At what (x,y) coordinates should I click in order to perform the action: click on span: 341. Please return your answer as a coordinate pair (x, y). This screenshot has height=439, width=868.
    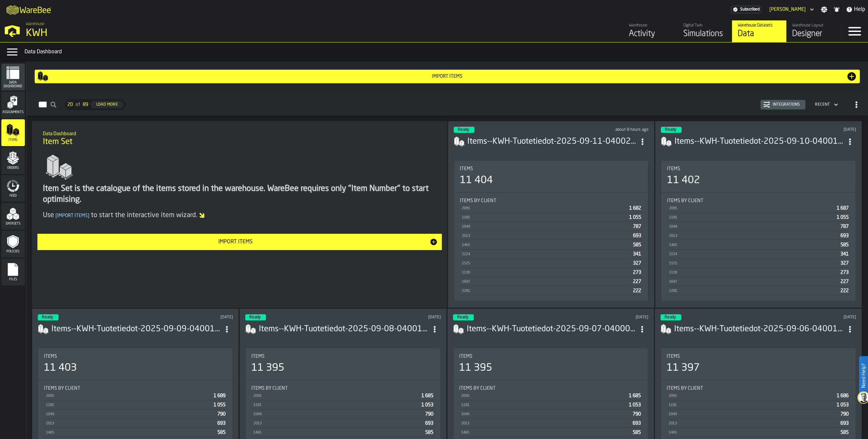
    Looking at the image, I should click on (637, 254).